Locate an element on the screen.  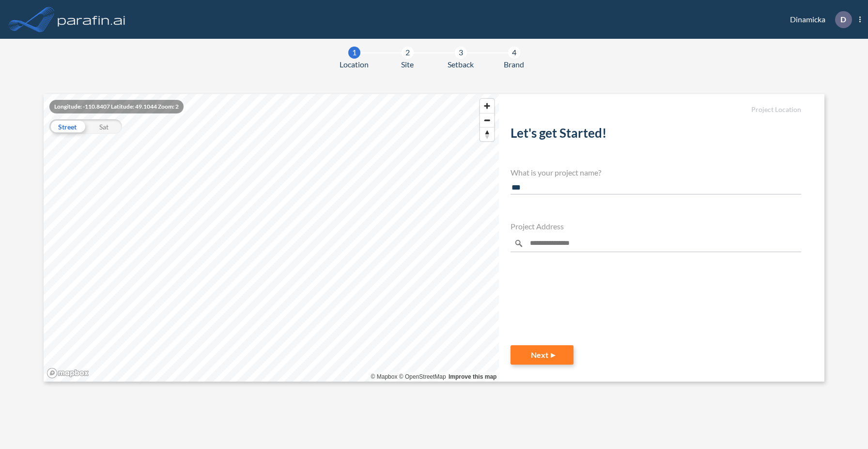
button: Zoom in is located at coordinates (487, 106).